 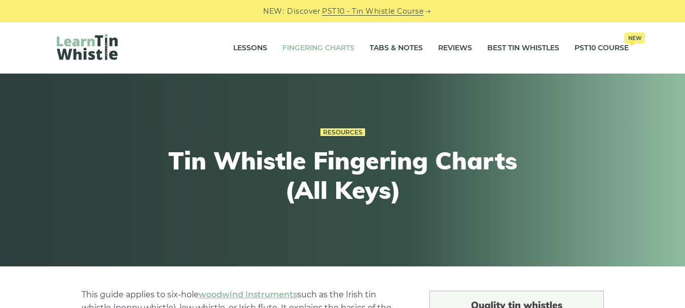 What do you see at coordinates (87, 47) in the screenshot?
I see `img: LearnTinWhistle.com` at bounding box center [87, 47].